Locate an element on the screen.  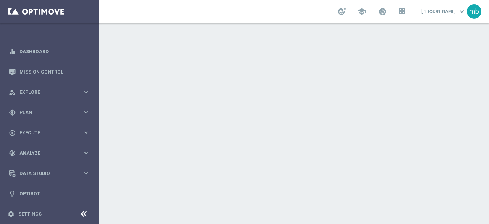
div: Data Studio keyboard_arrow_right is located at coordinates (49, 173).